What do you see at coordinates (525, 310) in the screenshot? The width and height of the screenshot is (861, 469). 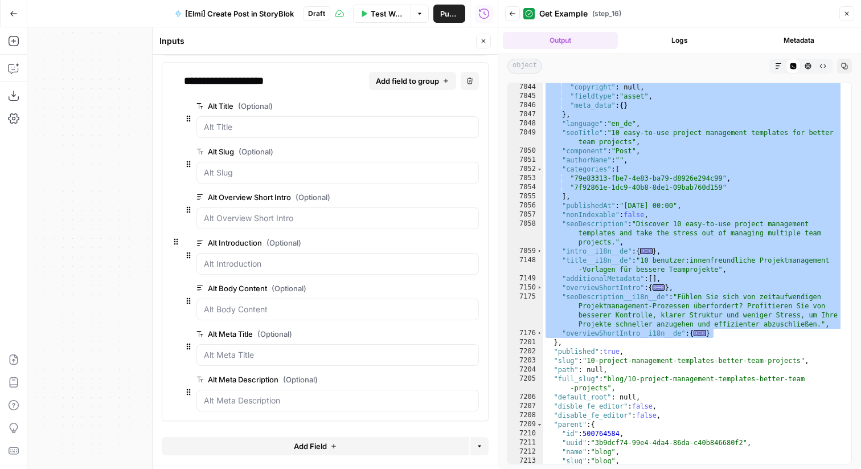 I see `div: 7175` at bounding box center [525, 310].